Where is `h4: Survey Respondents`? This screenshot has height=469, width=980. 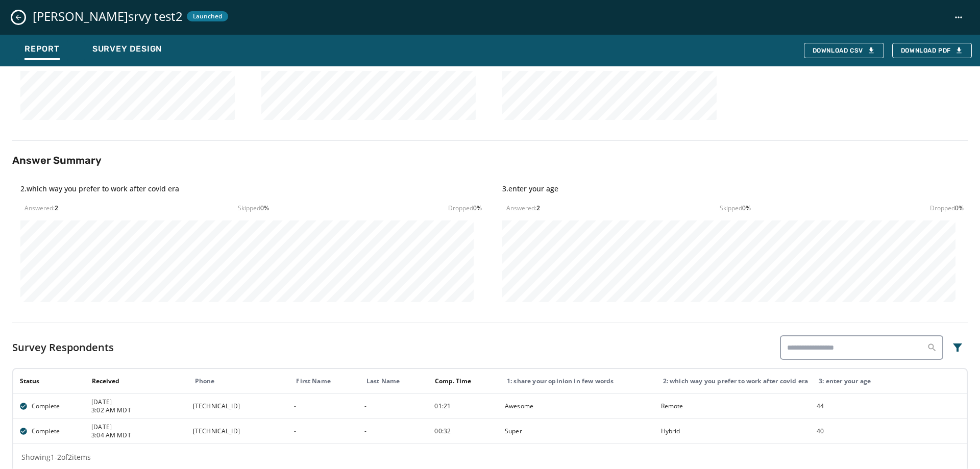
h4: Survey Respondents is located at coordinates (63, 348).